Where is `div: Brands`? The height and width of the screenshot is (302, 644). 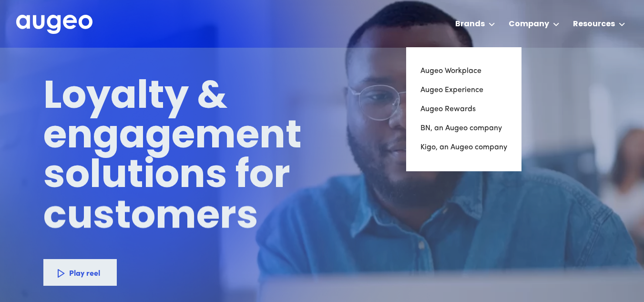
div: Brands is located at coordinates (470, 24).